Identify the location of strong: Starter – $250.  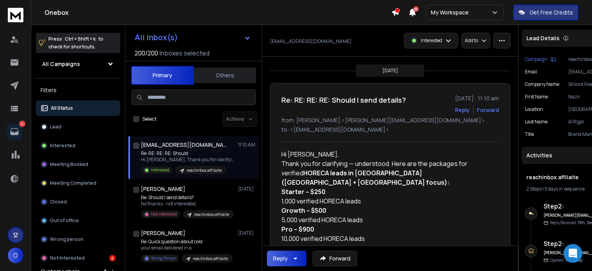
(303, 192).